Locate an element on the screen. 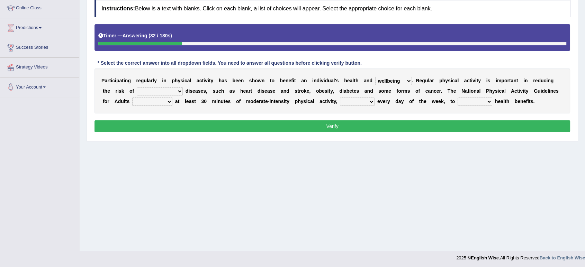 The width and height of the screenshot is (585, 267). b: u is located at coordinates (539, 91).